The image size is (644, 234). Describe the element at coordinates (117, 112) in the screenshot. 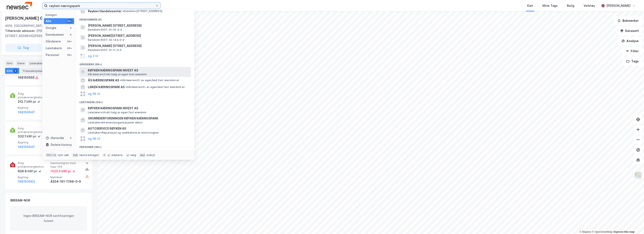

I see `span: Leietaker • Utvikl./salg av egen fast eiendom` at that location.